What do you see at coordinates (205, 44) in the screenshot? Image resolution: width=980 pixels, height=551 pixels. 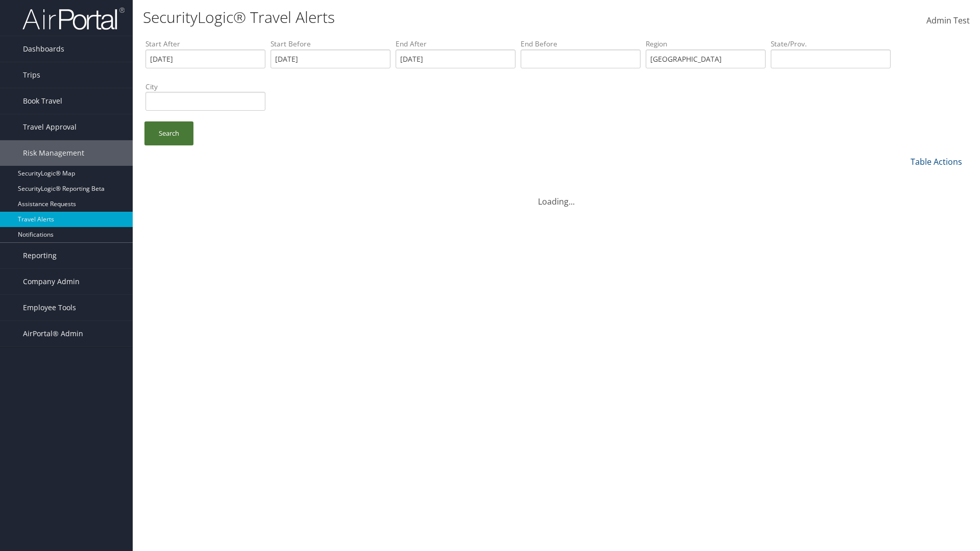 I see `label: Start After` at bounding box center [205, 44].